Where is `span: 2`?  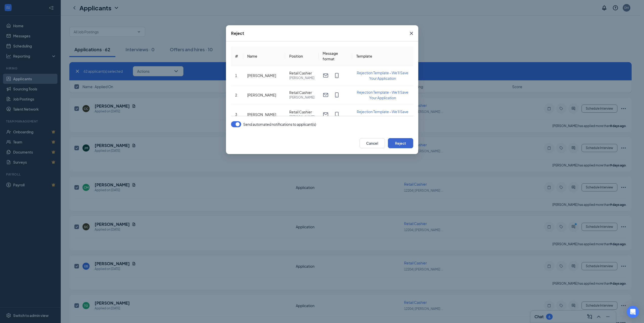 span: 2 is located at coordinates (236, 95).